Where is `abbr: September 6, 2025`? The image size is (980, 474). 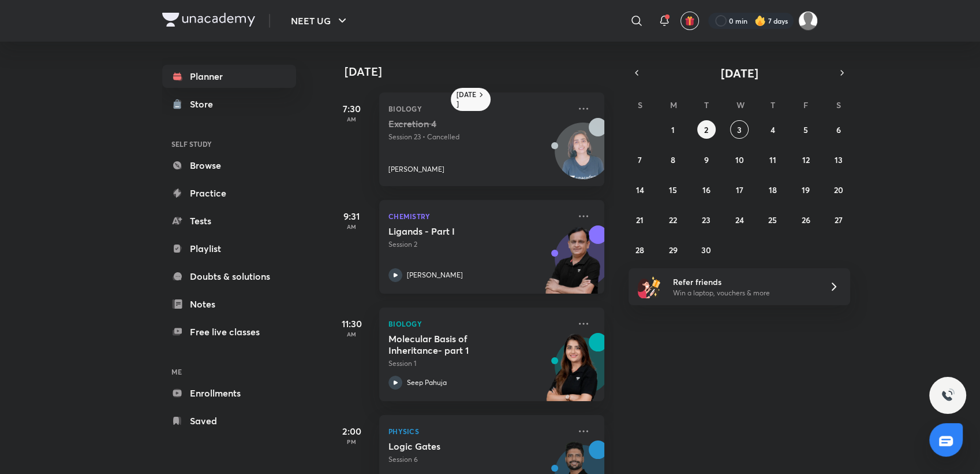 abbr: September 6, 2025 is located at coordinates (839, 130).